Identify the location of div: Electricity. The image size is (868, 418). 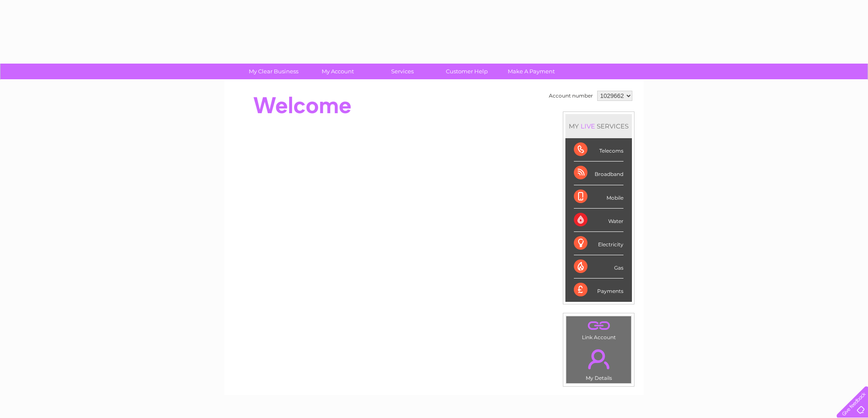
(599, 243).